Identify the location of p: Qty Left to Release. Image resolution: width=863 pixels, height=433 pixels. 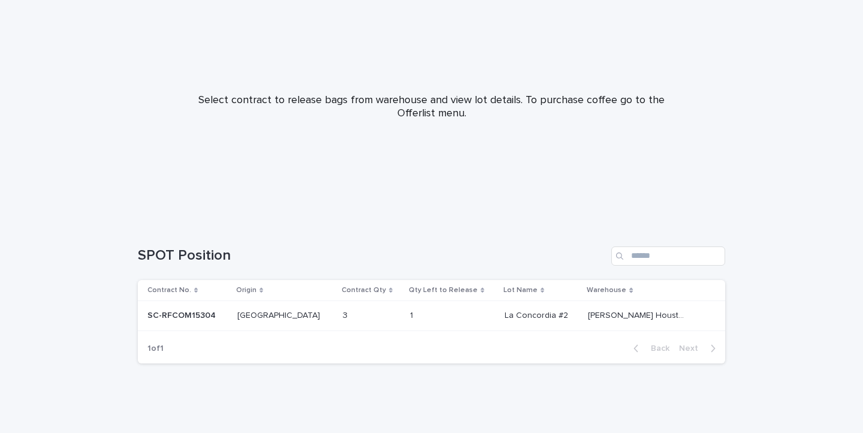
(443, 290).